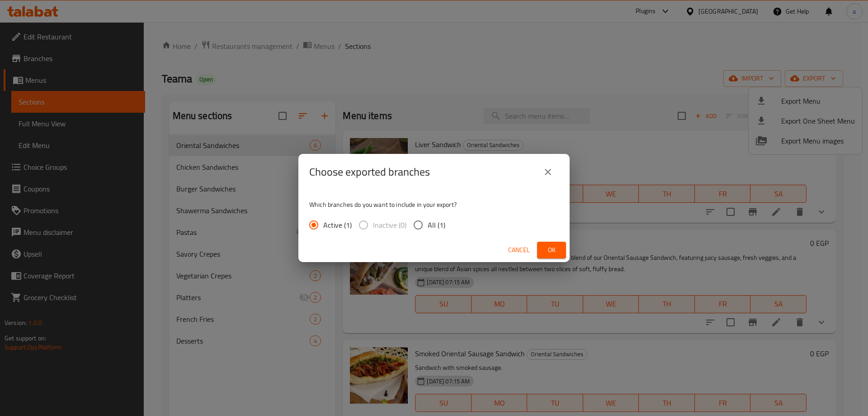 The height and width of the screenshot is (416, 868). Describe the element at coordinates (337, 225) in the screenshot. I see `span: Active (1)` at that location.